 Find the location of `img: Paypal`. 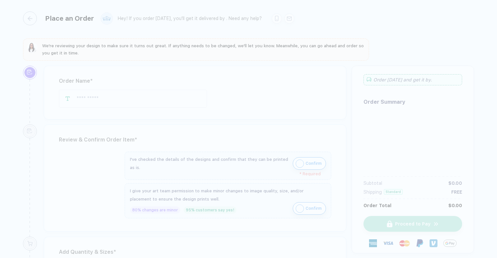

img: Paypal is located at coordinates (420, 244).